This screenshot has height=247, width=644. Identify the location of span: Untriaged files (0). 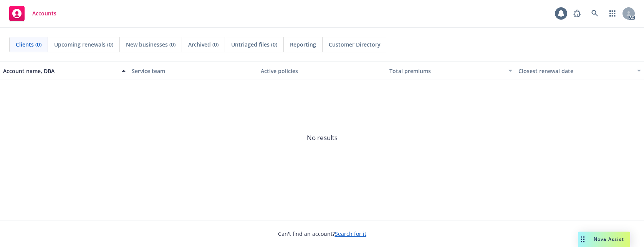
(254, 44).